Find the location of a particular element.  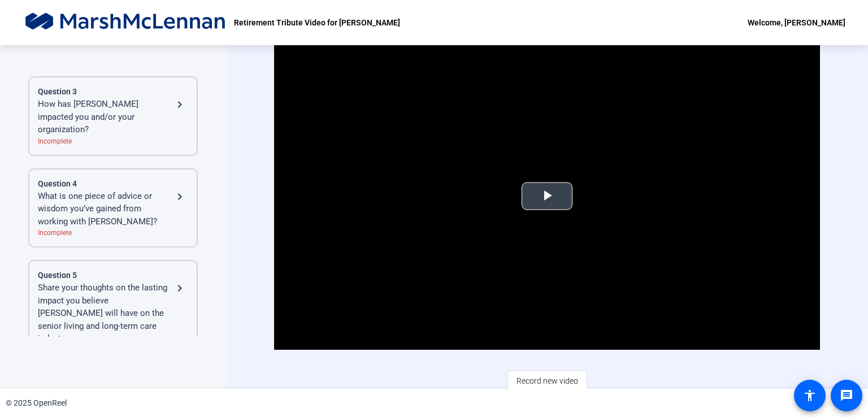

mat-icon: accessibility is located at coordinates (810, 396).